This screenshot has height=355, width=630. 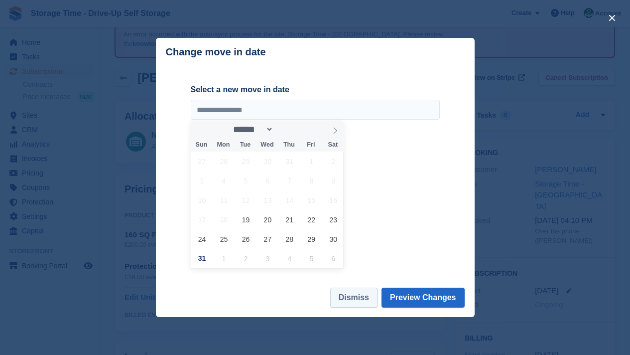 What do you see at coordinates (246, 219) in the screenshot?
I see `span: August 19, 2025` at bounding box center [246, 219].